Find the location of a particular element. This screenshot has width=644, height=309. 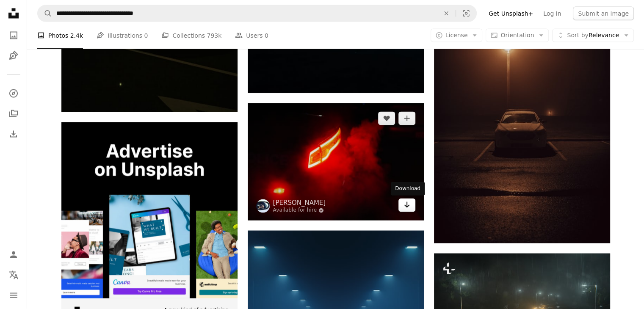

button: Search Unsplash is located at coordinates (45, 13).